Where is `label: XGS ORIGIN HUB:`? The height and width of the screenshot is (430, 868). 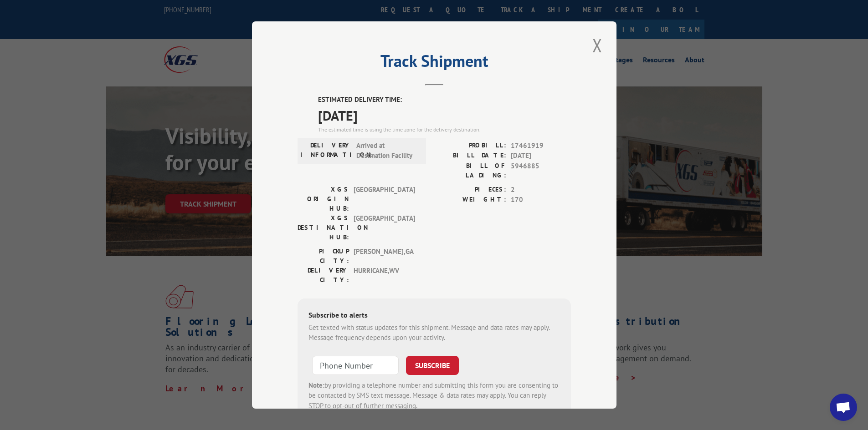
label: XGS ORIGIN HUB: is located at coordinates (322, 199).